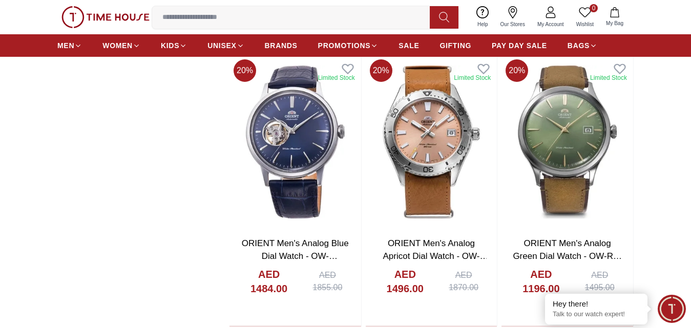  What do you see at coordinates (281, 46) in the screenshot?
I see `span: BRANDS` at bounding box center [281, 46].